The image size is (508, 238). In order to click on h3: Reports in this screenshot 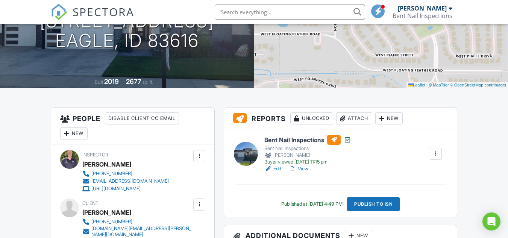, I will do `click(340, 118)`.